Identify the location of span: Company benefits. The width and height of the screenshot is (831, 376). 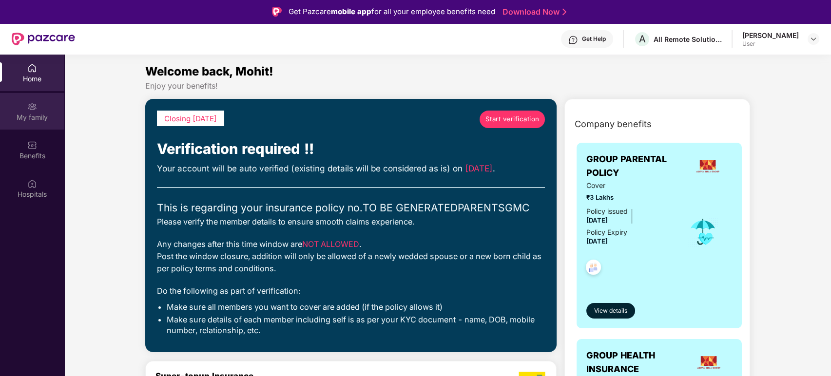
(613, 124).